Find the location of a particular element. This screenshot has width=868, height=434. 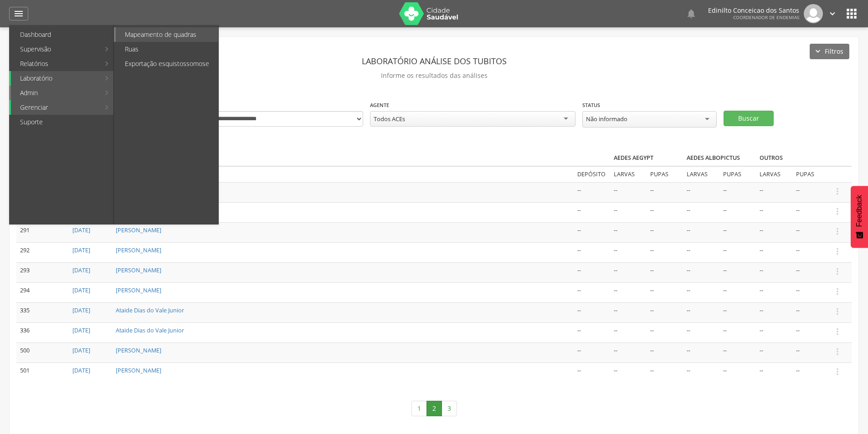

th: Aedes aegypt is located at coordinates (647, 158).